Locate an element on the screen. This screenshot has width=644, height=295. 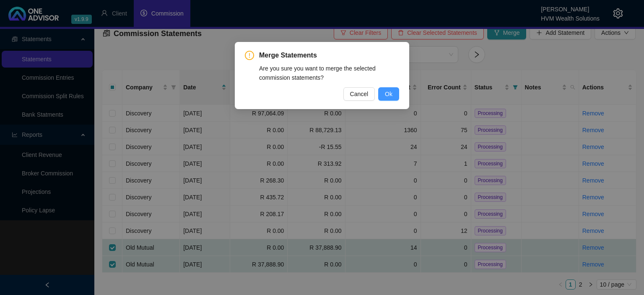
span: exclamation-circle is located at coordinates (250, 55).